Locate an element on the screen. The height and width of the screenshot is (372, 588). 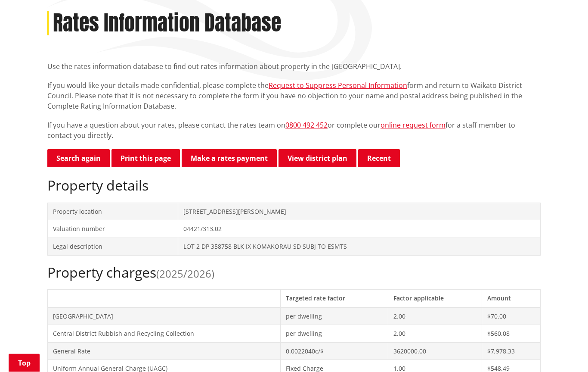
p: If you have a question about your rates, please contact the rates team on or complete our for a s... is located at coordinates (294, 131).